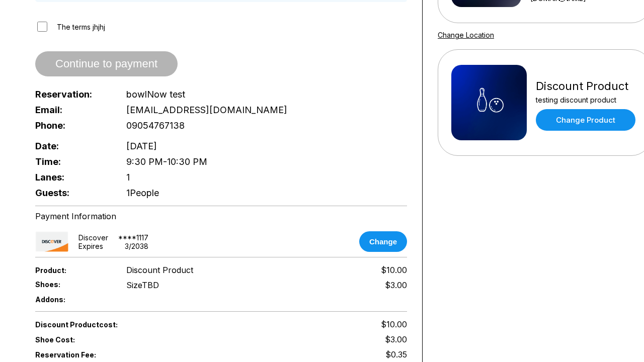 The width and height of the screenshot is (644, 362). What do you see at coordinates (72, 109) in the screenshot?
I see `span: Email:` at bounding box center [72, 109].